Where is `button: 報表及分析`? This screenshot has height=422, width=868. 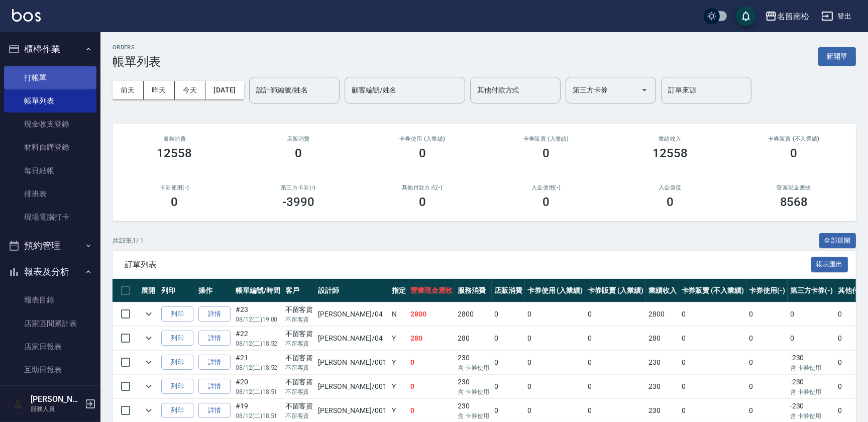
button: 報表及分析 is located at coordinates (50, 272).